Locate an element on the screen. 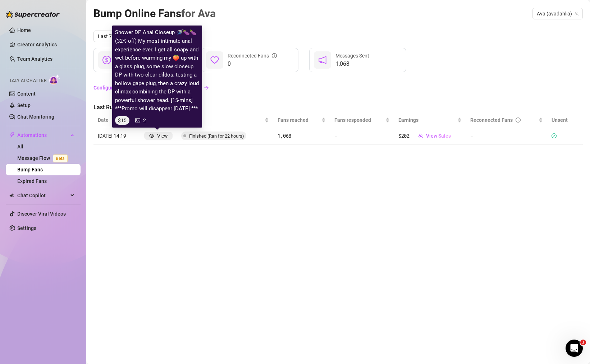 The image size is (590, 364). span: 0 is located at coordinates (252, 64).